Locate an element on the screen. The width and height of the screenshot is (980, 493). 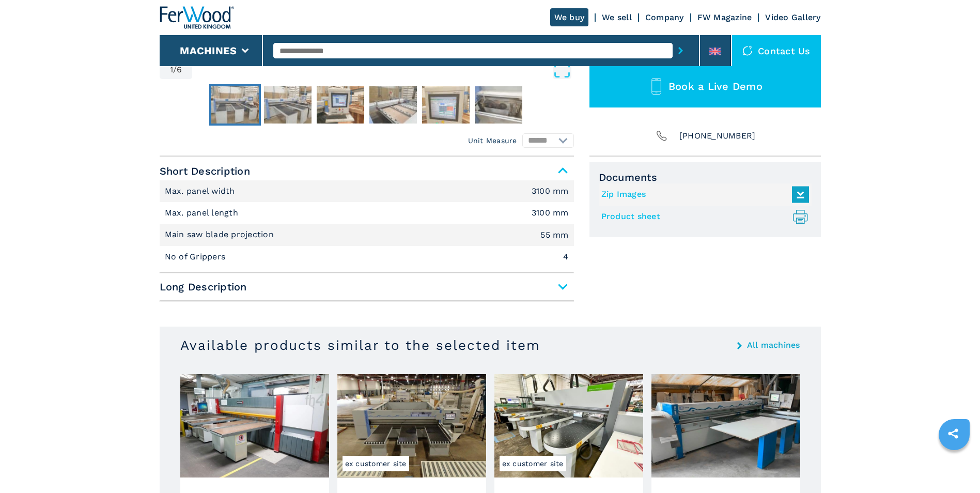
img: Front Loading Beam Panel Saws HOLZMA PROFI HPP 300/38/38/X is located at coordinates (412, 426).